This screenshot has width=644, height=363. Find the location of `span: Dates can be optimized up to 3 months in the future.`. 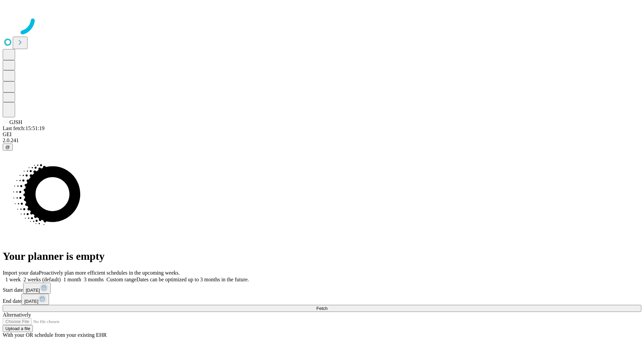

span: Dates can be optimized up to 3 months in the future. is located at coordinates (193, 279).